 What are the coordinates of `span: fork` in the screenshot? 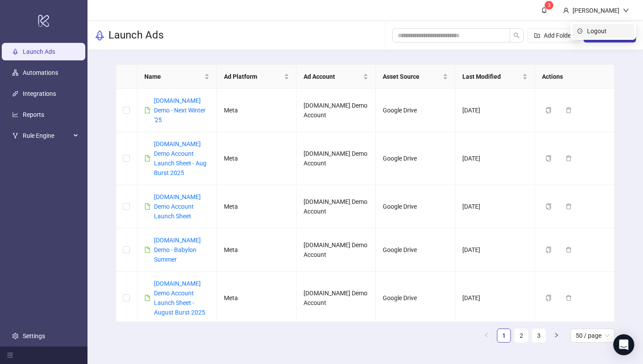 It's located at (15, 136).